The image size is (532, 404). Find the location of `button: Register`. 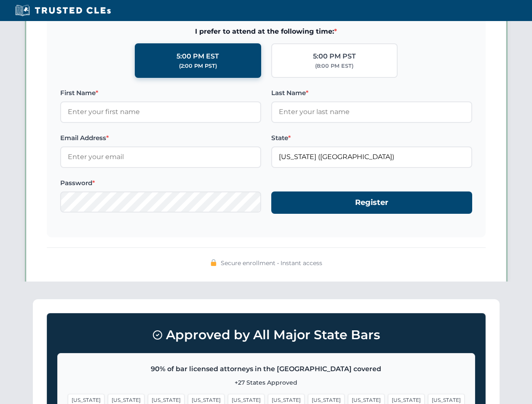

button: Register is located at coordinates (371, 202).